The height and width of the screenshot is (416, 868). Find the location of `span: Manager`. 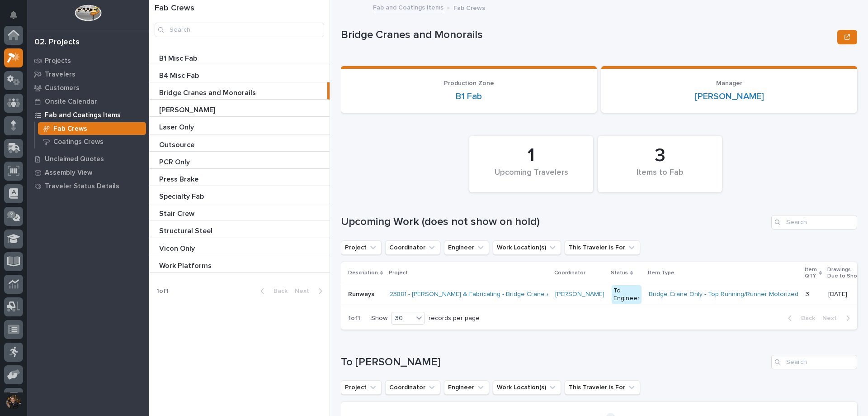

span: Manager is located at coordinates (729, 83).